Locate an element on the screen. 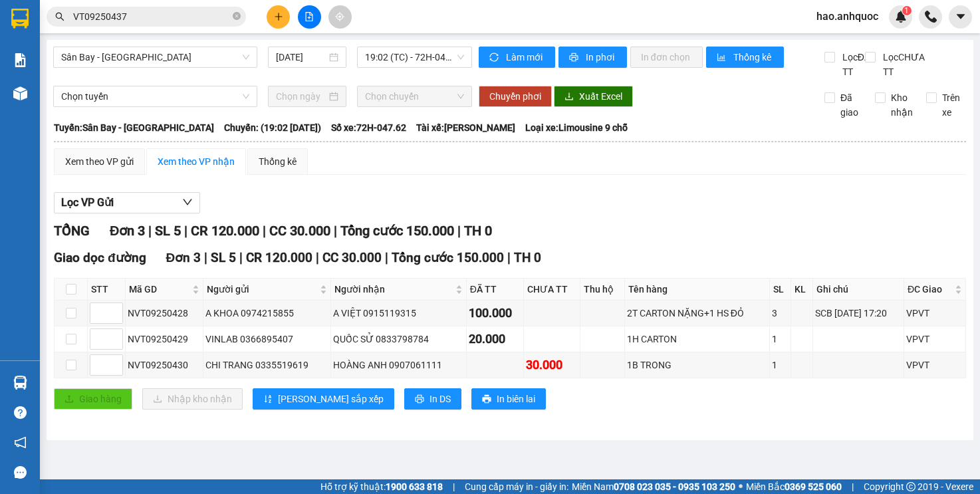  span: Mã GD is located at coordinates (159, 289).